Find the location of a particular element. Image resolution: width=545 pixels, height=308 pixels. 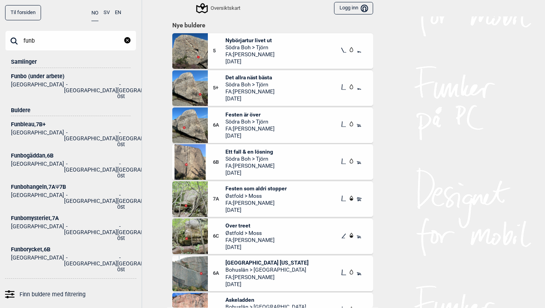

img: Paris Texas is located at coordinates (190, 273).